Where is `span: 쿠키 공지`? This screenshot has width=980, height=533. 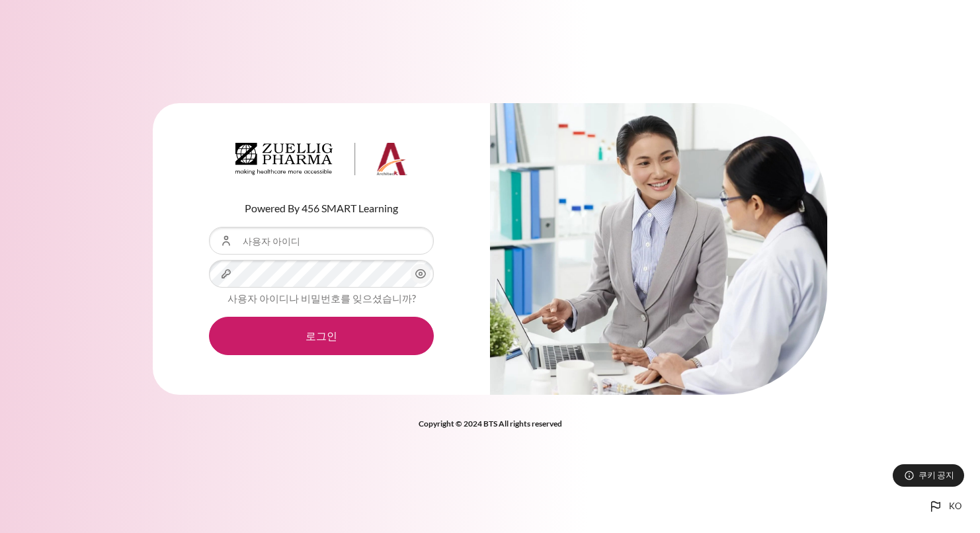
span: 쿠키 공지 is located at coordinates (936, 475).